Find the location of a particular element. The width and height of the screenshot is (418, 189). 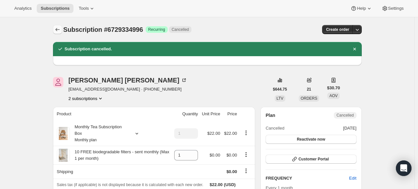

button: Create order is located at coordinates (337, 30).